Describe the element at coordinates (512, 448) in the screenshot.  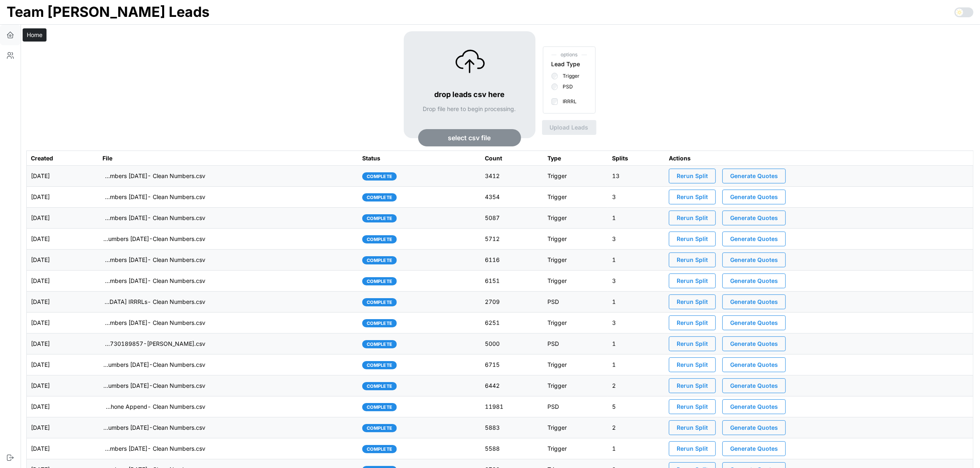
I see `td: 5588` at that location.